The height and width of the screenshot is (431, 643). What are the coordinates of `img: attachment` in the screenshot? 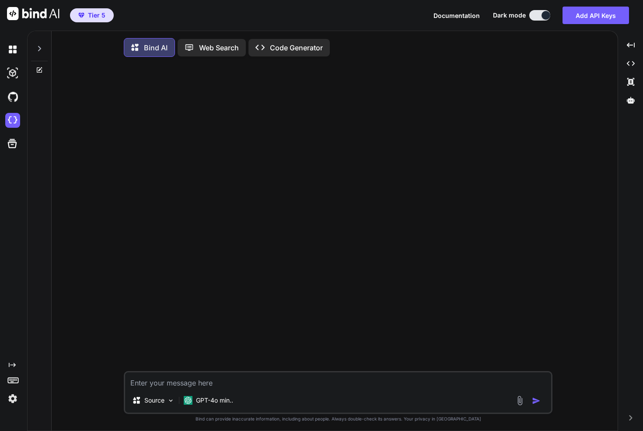 It's located at (519, 400).